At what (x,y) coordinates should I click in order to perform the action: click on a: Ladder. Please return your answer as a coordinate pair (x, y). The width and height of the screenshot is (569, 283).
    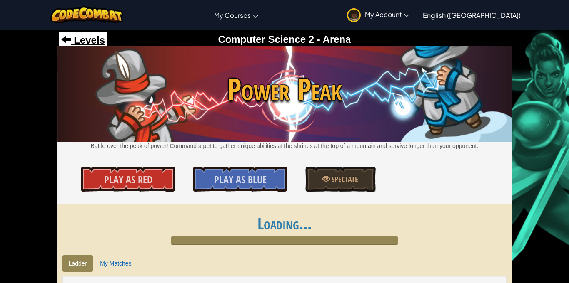
    Looking at the image, I should click on (78, 264).